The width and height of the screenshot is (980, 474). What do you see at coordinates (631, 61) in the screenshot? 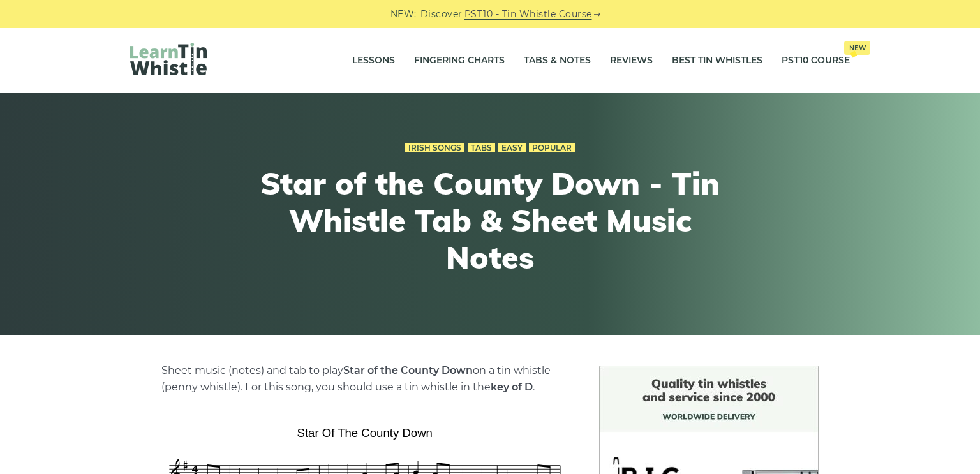
I see `a: Reviews` at bounding box center [631, 61].